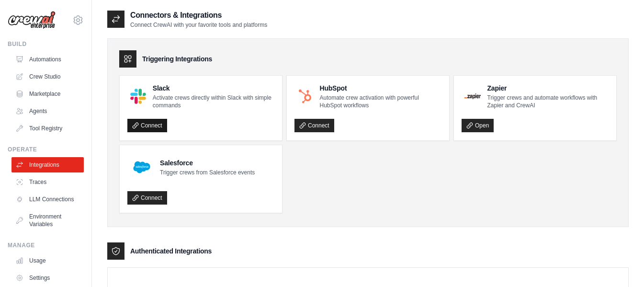  I want to click on a: Usage, so click(47, 261).